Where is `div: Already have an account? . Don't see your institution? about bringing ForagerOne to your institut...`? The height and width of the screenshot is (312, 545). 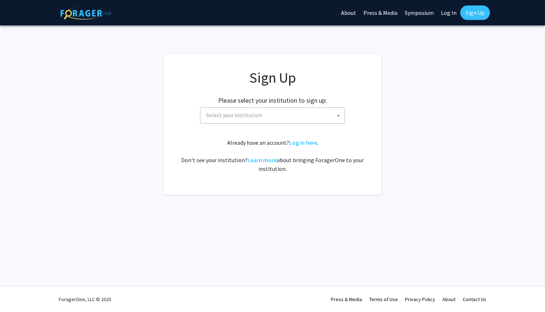
div: Already have an account? . Don't see your institution? about bringing ForagerOne to your institut... is located at coordinates (272, 155).